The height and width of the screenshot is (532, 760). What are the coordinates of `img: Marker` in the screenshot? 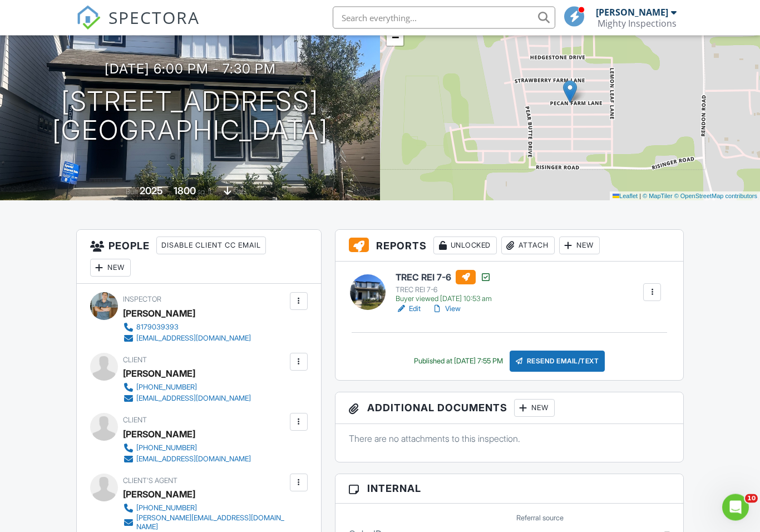 It's located at (570, 92).